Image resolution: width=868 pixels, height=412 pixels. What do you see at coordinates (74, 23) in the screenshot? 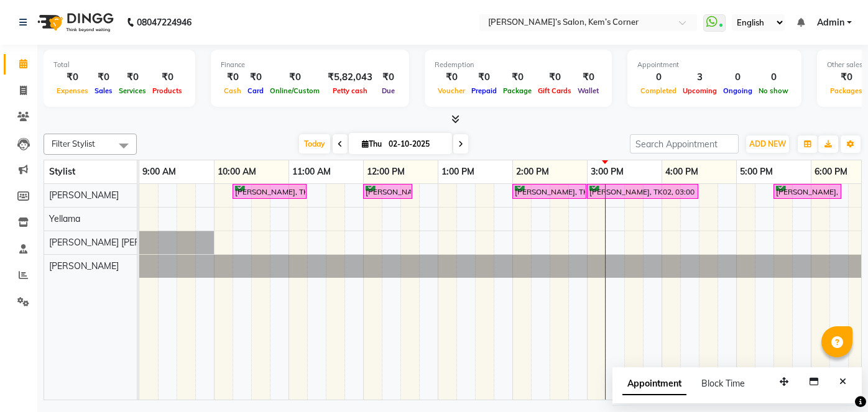
I see `img: logo` at bounding box center [74, 23].